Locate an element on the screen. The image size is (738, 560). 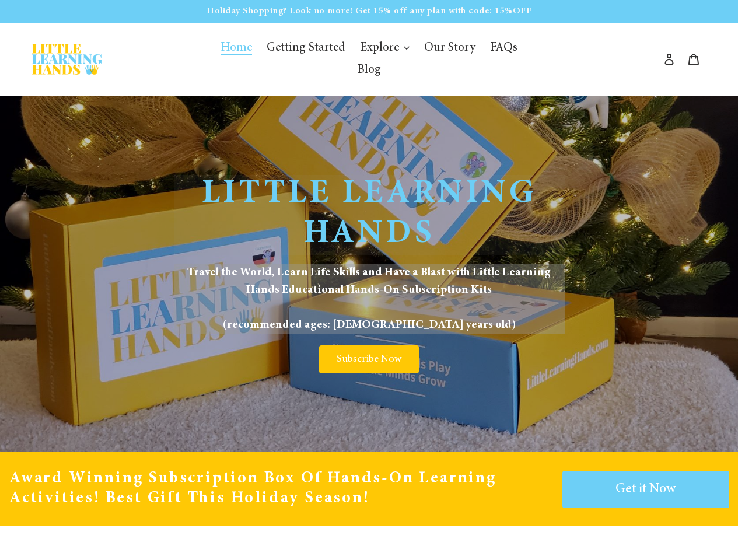
img: Little Learning Hands is located at coordinates (67, 59).